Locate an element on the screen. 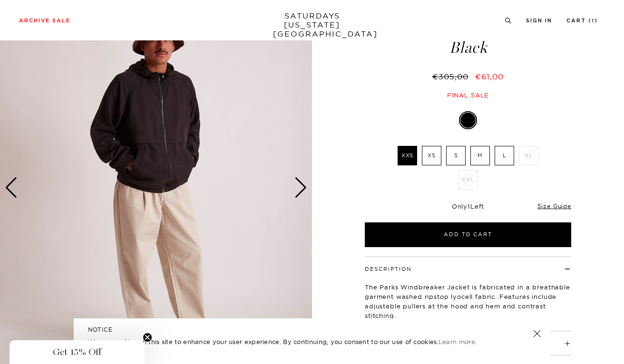 The image size is (624, 364). a: Cart (1) is located at coordinates (582, 21).